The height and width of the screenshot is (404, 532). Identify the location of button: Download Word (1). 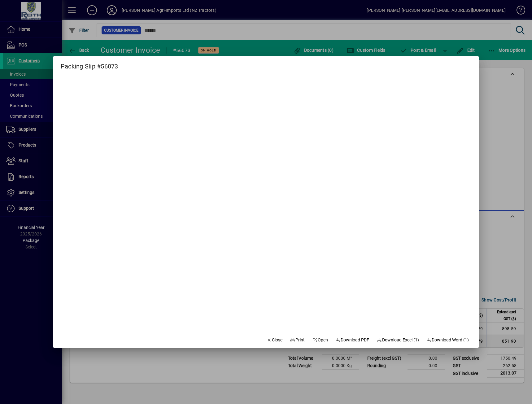
(448, 340).